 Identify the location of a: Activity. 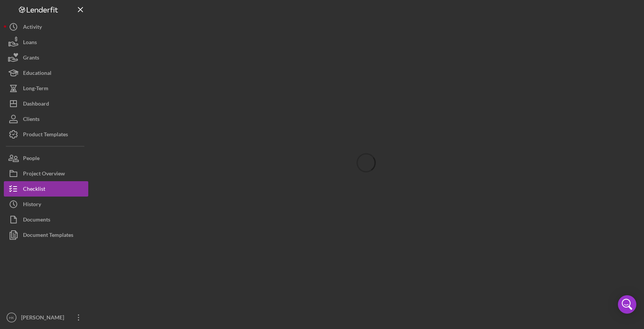
(46, 27).